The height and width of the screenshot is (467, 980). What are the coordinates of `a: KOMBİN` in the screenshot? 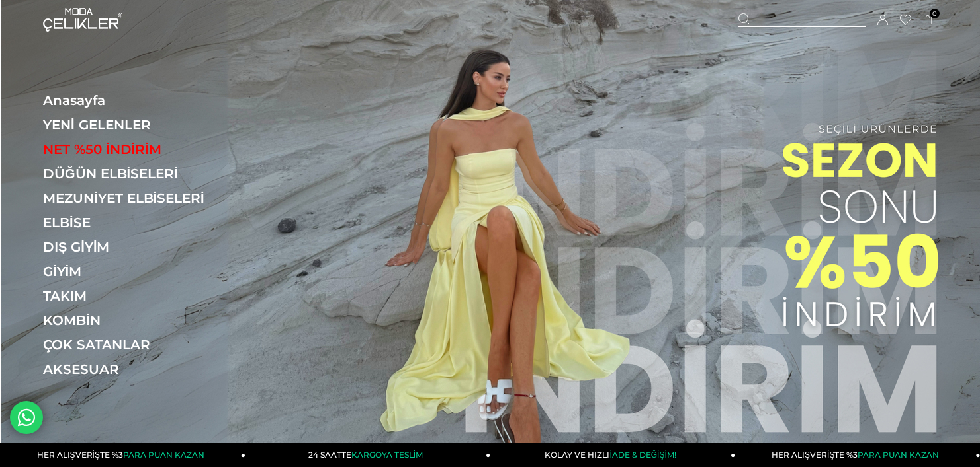 It's located at (134, 321).